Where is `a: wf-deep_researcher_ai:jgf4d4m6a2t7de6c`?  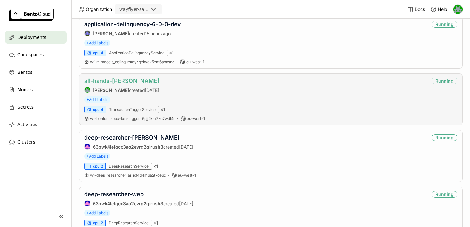
a: wf-deep_researcher_ai:jgf4d4m6a2t7de6c is located at coordinates (128, 175).